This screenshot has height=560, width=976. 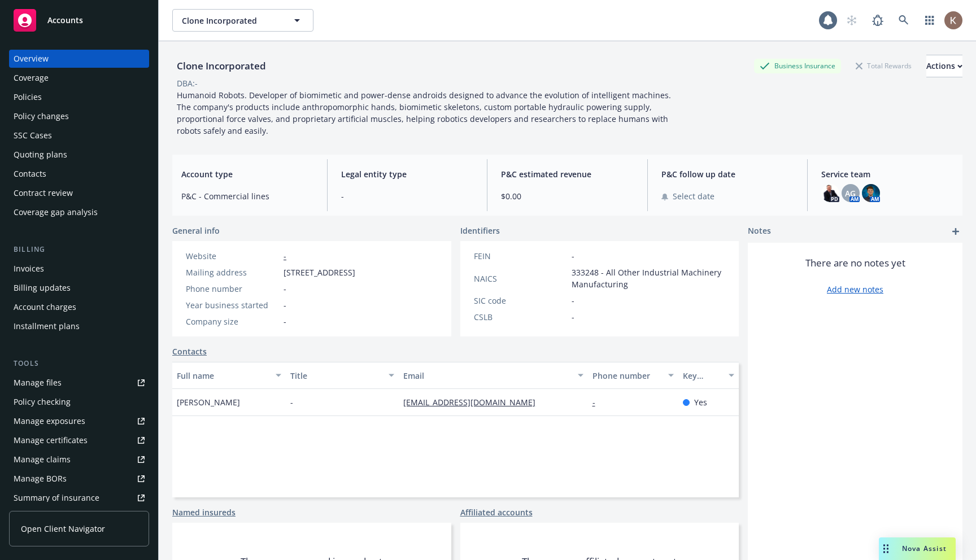 What do you see at coordinates (42, 460) in the screenshot?
I see `div: Manage claims` at bounding box center [42, 460].